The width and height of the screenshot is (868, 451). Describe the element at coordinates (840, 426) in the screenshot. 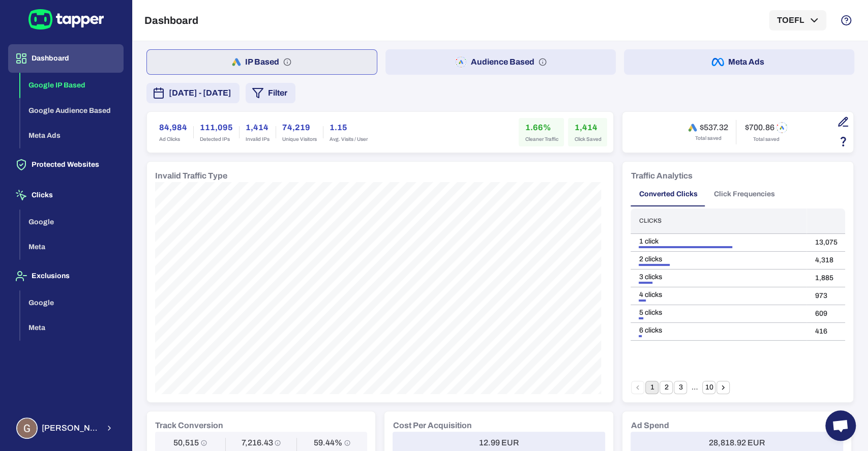

I see `div: Open chat` at that location.